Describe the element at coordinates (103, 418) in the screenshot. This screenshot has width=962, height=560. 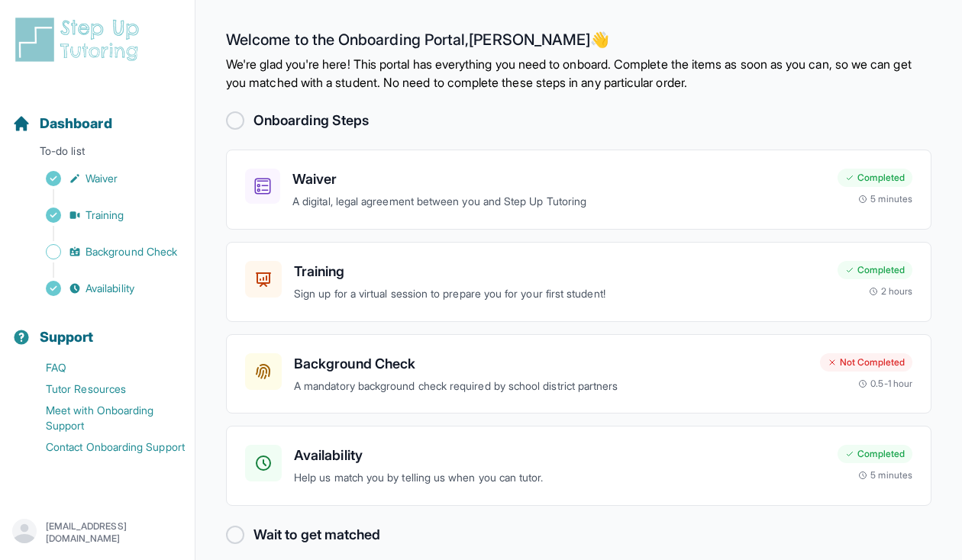
I see `a: Meet with Onboarding Support` at that location.